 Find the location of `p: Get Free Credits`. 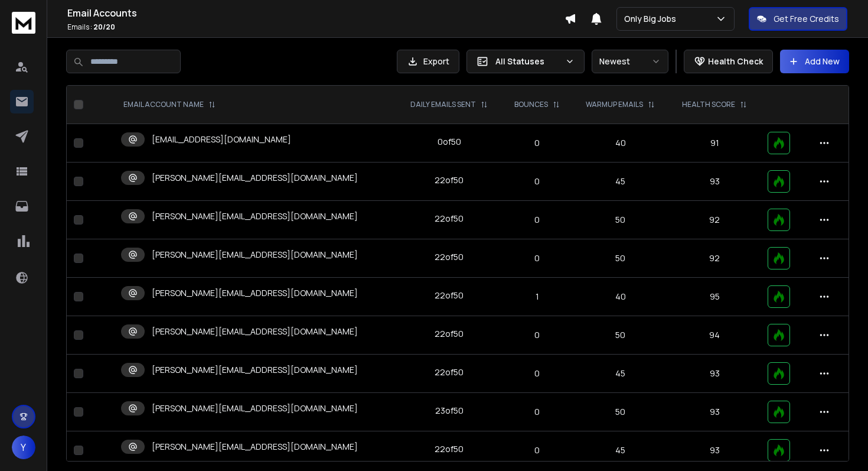

p: Get Free Credits is located at coordinates (806, 19).